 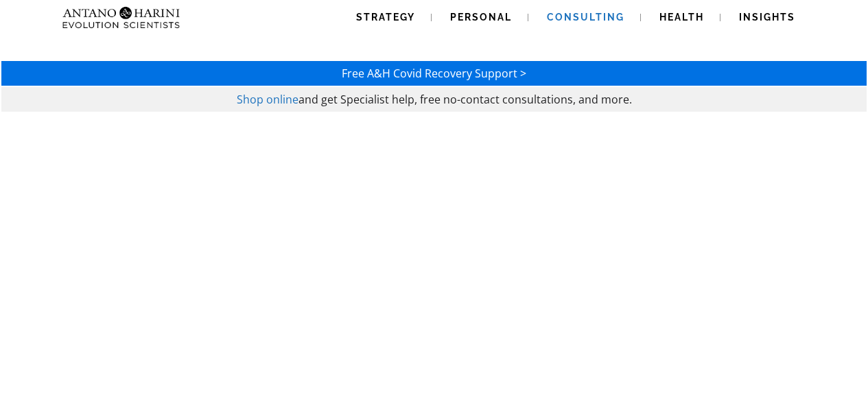 What do you see at coordinates (586, 17) in the screenshot?
I see `span: Consulting` at bounding box center [586, 17].